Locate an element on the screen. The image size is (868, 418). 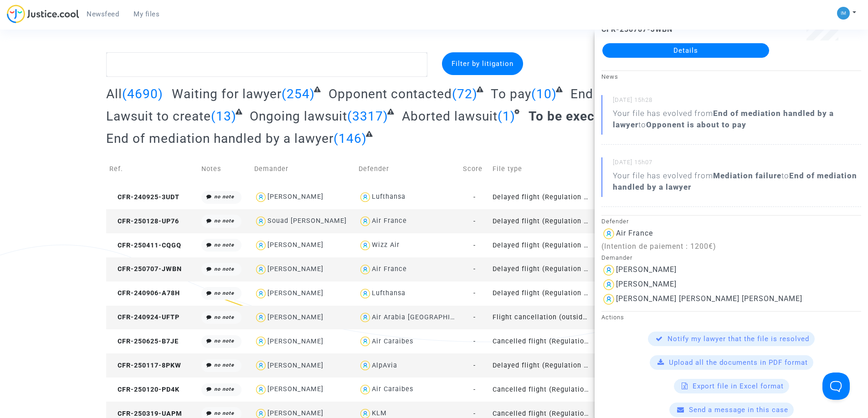
td: Score is located at coordinates (475, 169).